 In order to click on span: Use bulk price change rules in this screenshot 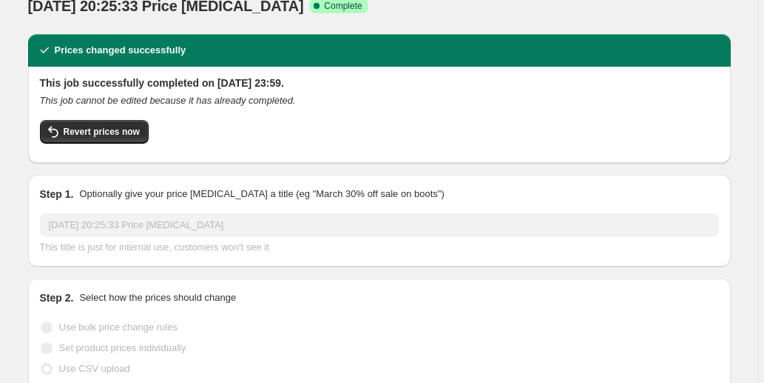, I will do `click(118, 326)`.